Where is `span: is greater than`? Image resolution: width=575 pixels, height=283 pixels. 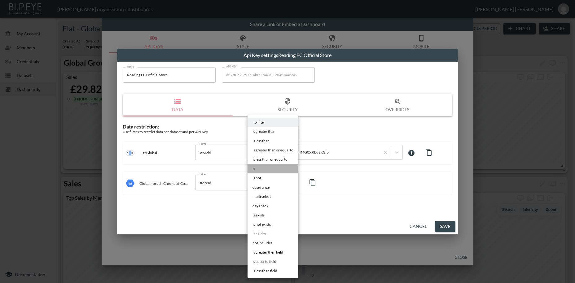 span: is greater than is located at coordinates (264, 132).